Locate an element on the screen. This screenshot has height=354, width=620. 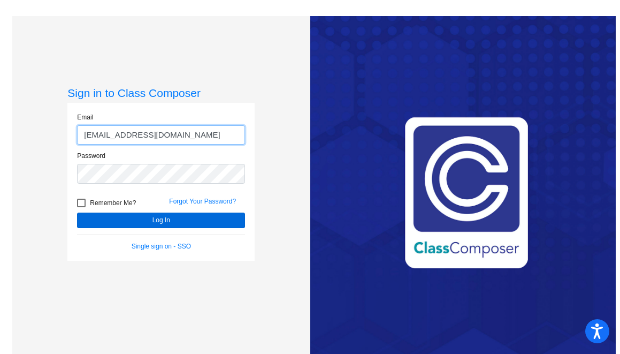
a: Forgot Your Password? is located at coordinates (202, 201).